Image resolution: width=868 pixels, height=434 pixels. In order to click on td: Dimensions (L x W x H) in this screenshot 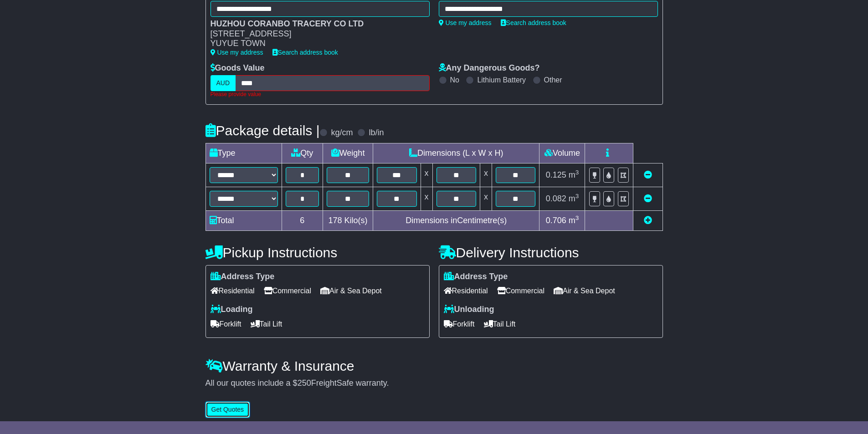, I will do `click(456, 153)`.